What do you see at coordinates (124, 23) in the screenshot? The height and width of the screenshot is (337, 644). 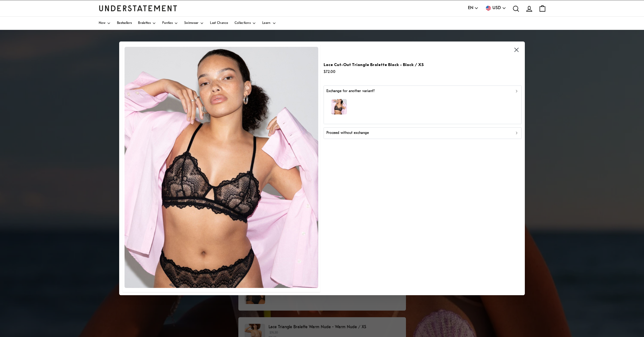 I see `a: Bestsellers` at bounding box center [124, 23].